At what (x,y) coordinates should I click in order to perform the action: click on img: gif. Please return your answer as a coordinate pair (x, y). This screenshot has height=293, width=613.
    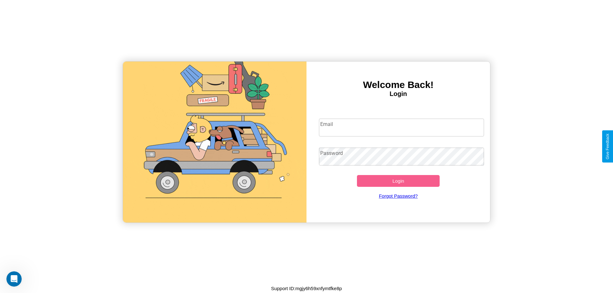
    Looking at the image, I should click on (215, 142).